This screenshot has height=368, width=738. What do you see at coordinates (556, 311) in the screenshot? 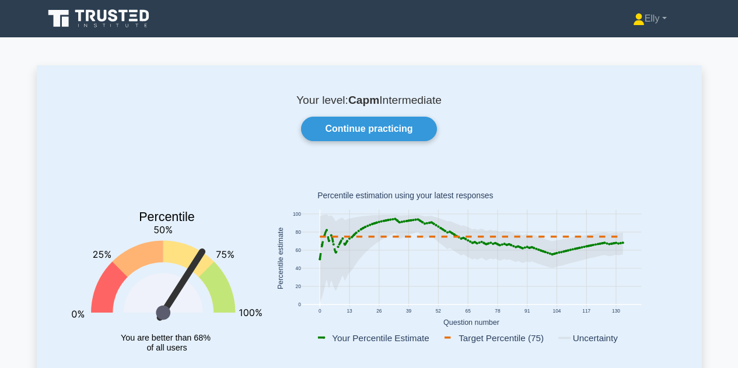
I see `text: 104` at bounding box center [556, 311].